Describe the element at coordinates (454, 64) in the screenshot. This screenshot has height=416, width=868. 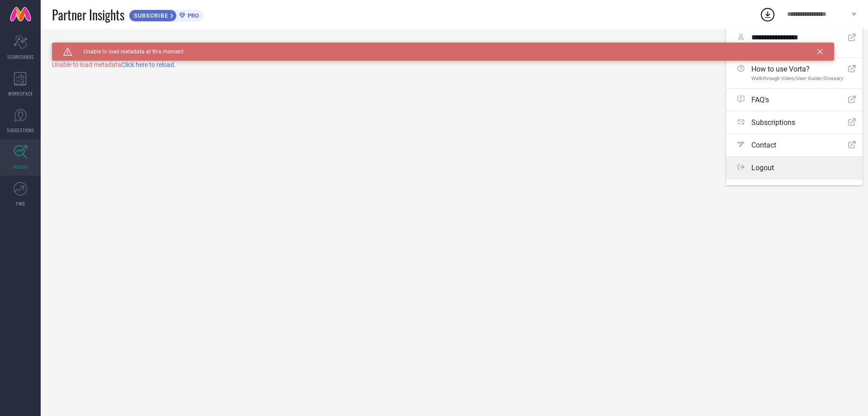
I see `div: Unable to load metadata` at that location.